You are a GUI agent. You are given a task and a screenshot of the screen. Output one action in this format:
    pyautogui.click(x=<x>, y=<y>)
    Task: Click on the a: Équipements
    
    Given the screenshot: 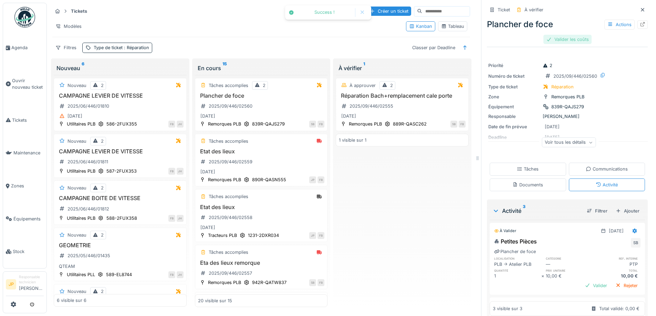 What is the action you would take?
    pyautogui.click(x=25, y=219)
    